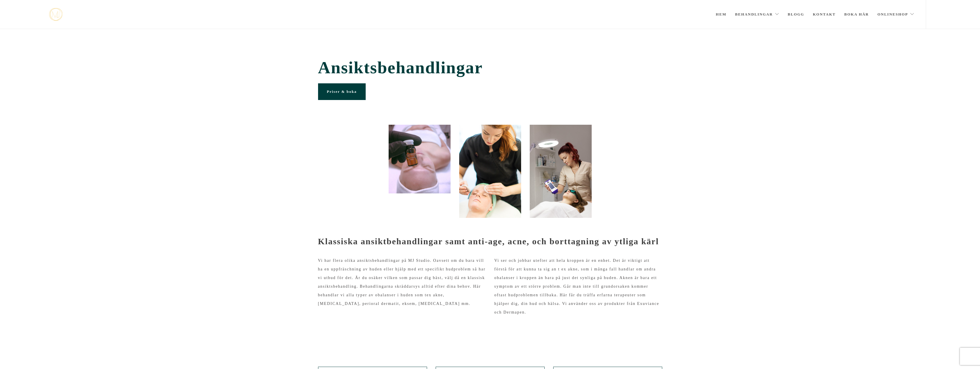 This screenshot has width=980, height=369. Describe the element at coordinates (420, 159) in the screenshot. I see `img: 20200316_113429315_iOS` at that location.